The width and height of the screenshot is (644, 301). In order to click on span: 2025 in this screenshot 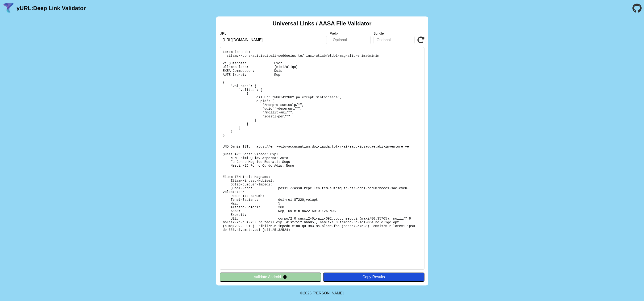, I will do `click(307, 293)`.